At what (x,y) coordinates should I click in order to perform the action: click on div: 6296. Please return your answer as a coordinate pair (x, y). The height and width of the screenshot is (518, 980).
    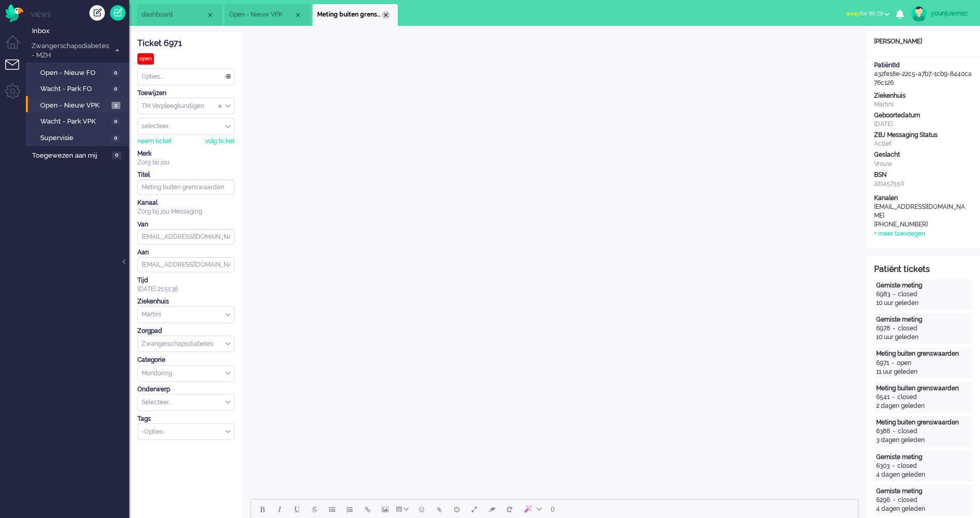
    Looking at the image, I should click on (883, 500).